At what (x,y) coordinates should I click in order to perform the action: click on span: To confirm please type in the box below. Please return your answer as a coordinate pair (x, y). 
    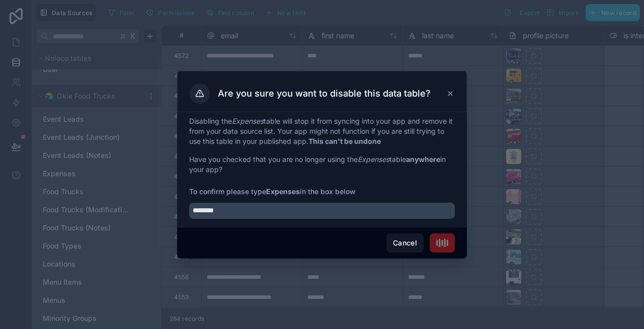
    Looking at the image, I should click on (322, 192).